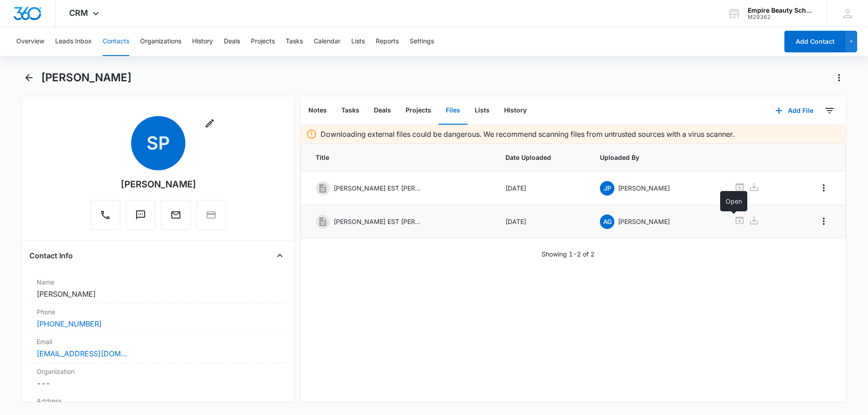 Image resolution: width=868 pixels, height=415 pixels. I want to click on button: Text, so click(140, 215).